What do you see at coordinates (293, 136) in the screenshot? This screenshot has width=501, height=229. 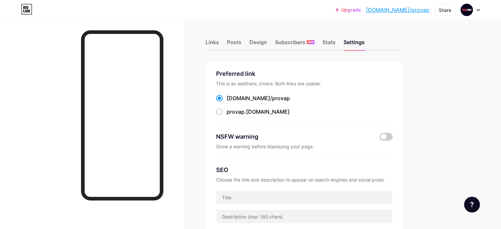 I see `div: NSFW warning` at bounding box center [293, 136].